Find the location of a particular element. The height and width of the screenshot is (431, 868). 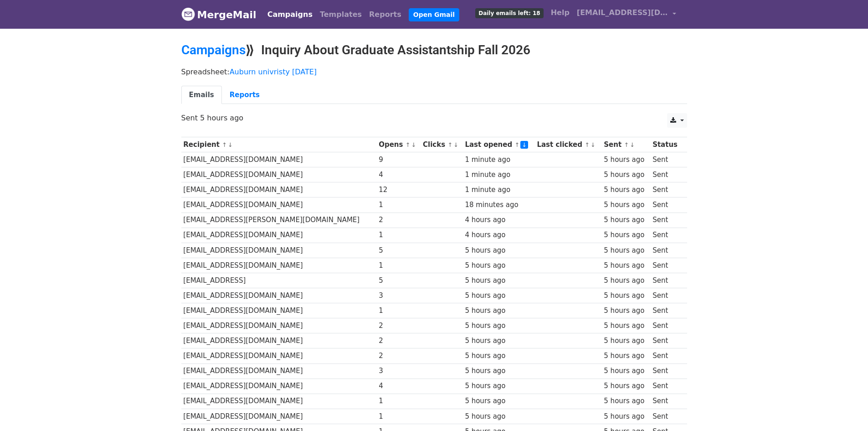

div: 18 minutes ago is located at coordinates (499, 205).